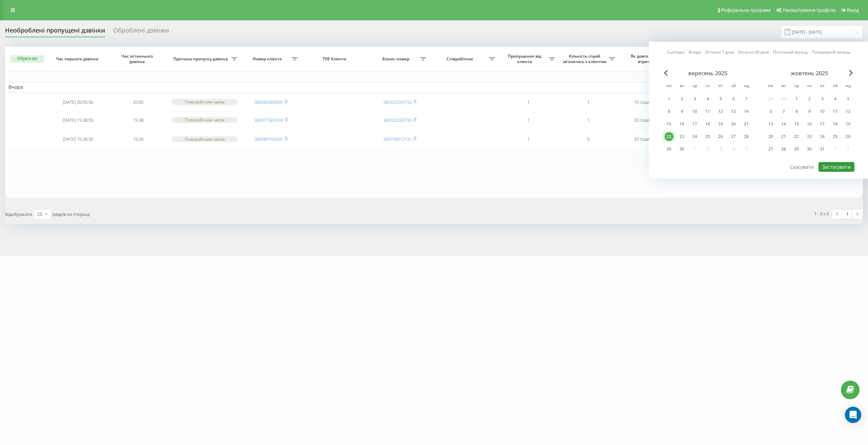  I want to click on div: Open Intercom Messenger, so click(853, 415).